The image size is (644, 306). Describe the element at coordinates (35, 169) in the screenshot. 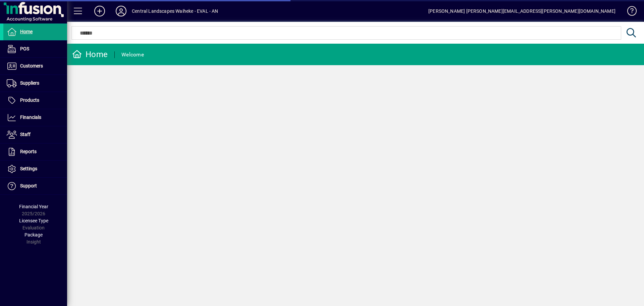

I see `a: Settings` at that location.